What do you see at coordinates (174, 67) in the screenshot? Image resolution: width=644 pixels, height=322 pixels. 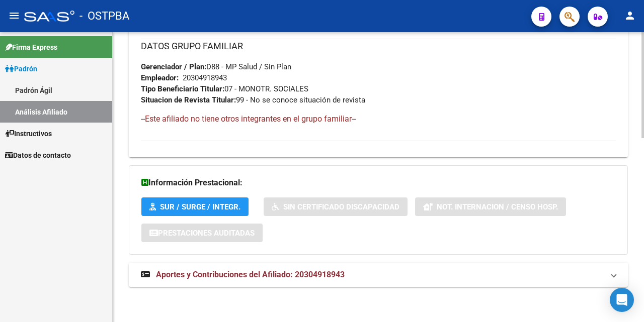 I see `strong: Gerenciador / Plan:` at bounding box center [174, 67].